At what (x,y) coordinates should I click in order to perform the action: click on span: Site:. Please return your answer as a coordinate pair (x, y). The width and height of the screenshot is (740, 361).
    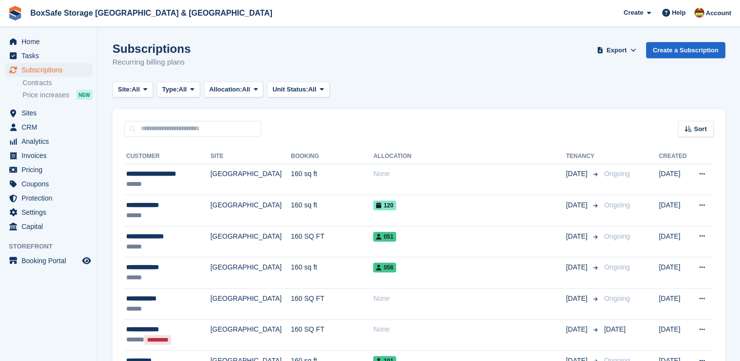
    Looking at the image, I should click on (125, 90).